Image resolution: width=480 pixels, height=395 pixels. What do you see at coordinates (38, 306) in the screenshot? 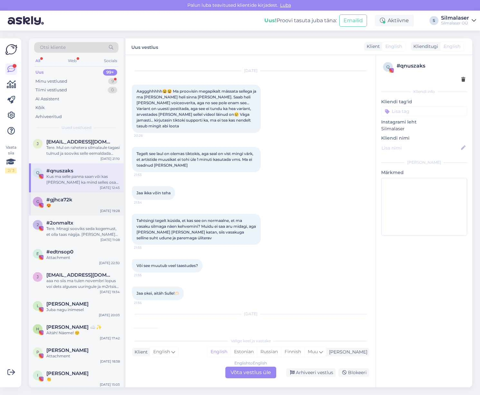
I see `span: L` at bounding box center [38, 306].